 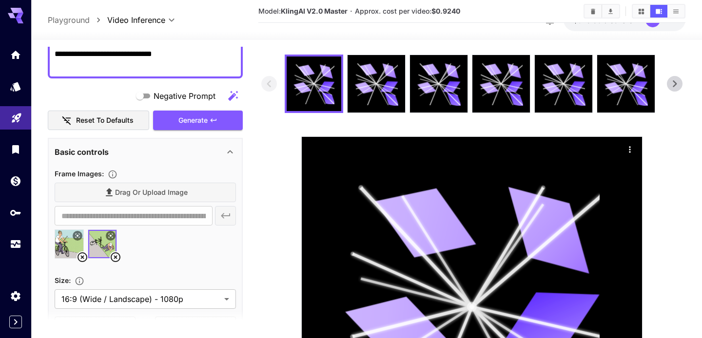 I want to click on p: Basic controls, so click(x=81, y=152).